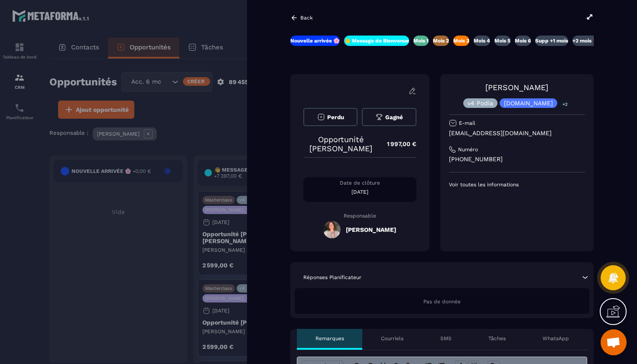 This screenshot has height=364, width=637. What do you see at coordinates (614, 342) in the screenshot?
I see `a: Ouvrir le chat` at bounding box center [614, 342].